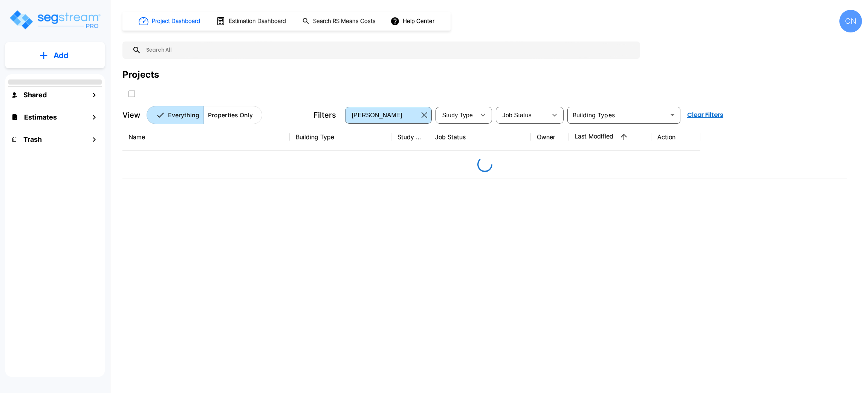  What do you see at coordinates (413, 21) in the screenshot?
I see `button: Help Center` at bounding box center [413, 21].